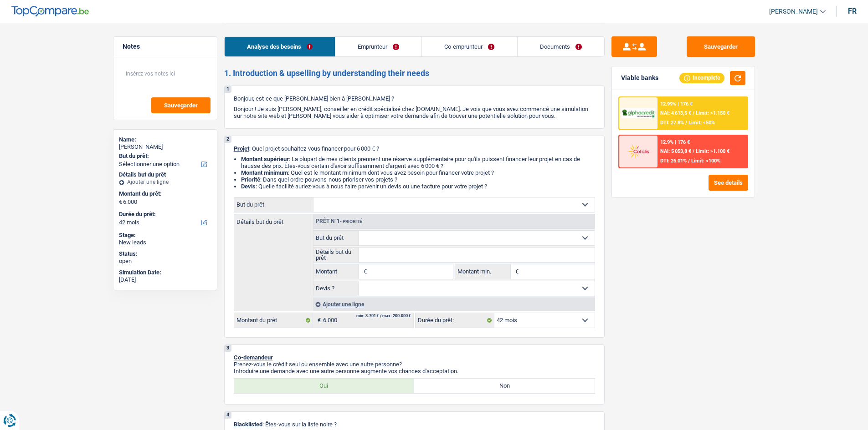 This screenshot has width=868, height=430. What do you see at coordinates (728, 182) in the screenshot?
I see `button: See details` at bounding box center [728, 182].